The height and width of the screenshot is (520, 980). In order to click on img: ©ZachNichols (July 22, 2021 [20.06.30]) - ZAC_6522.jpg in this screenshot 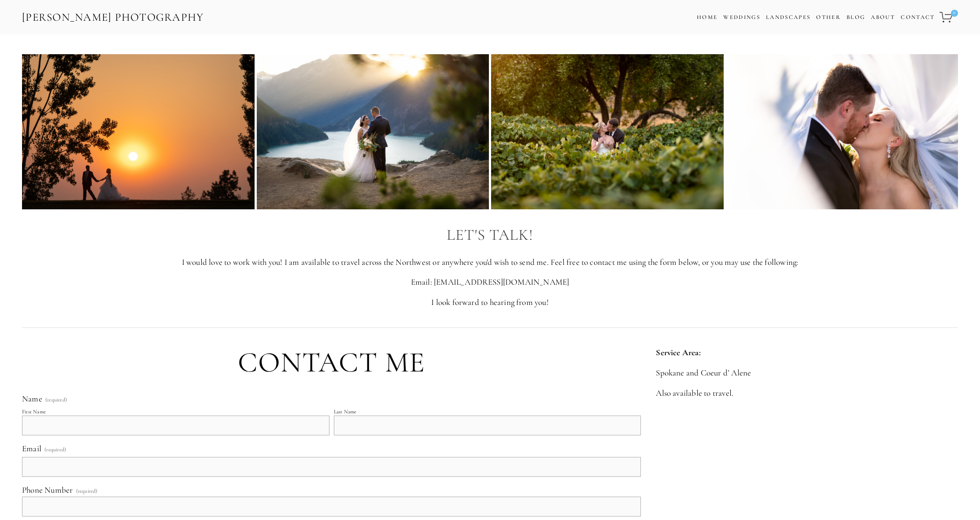, I will do `click(139, 132)`.